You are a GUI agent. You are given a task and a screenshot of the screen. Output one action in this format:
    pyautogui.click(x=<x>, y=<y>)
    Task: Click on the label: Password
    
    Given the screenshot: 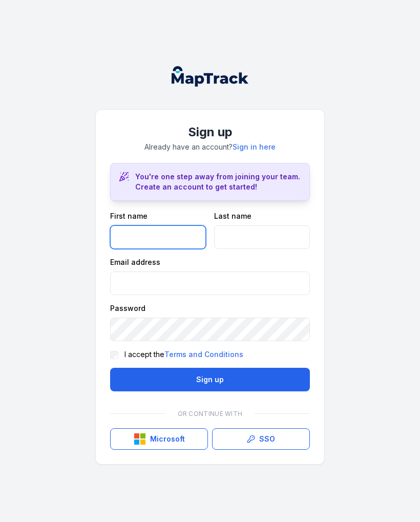 What is the action you would take?
    pyautogui.click(x=127, y=309)
    